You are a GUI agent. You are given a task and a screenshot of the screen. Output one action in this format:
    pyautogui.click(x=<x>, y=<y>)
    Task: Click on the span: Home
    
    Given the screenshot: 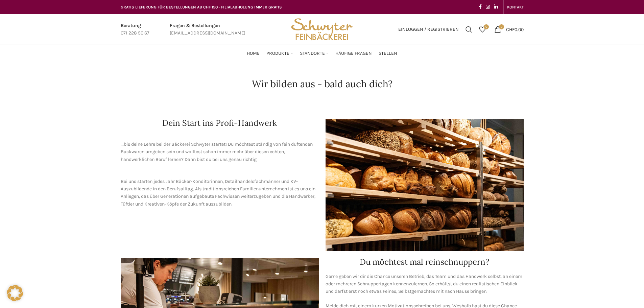 What is the action you would take?
    pyautogui.click(x=253, y=54)
    